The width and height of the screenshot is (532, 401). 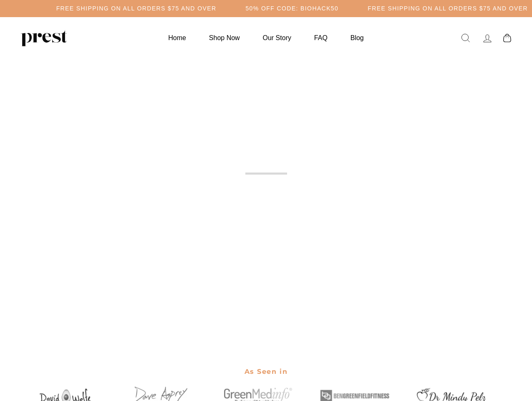 What do you see at coordinates (266, 38) in the screenshot?
I see `ul: Primary` at bounding box center [266, 38].